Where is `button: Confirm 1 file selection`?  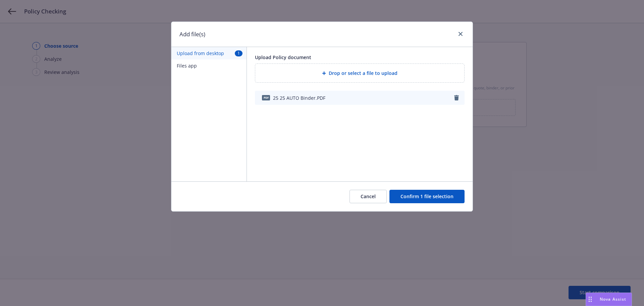
button: Confirm 1 file selection is located at coordinates (427, 197).